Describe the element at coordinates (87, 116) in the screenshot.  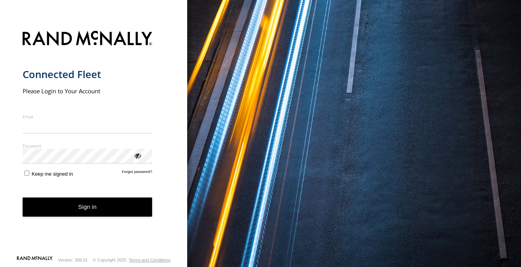
I see `label: Email` at that location.